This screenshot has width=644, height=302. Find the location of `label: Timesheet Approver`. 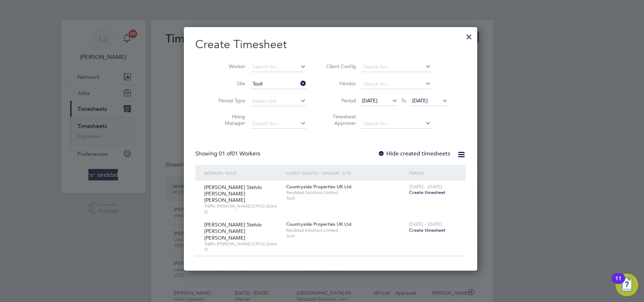

label: Timesheet Approver is located at coordinates (340, 120).